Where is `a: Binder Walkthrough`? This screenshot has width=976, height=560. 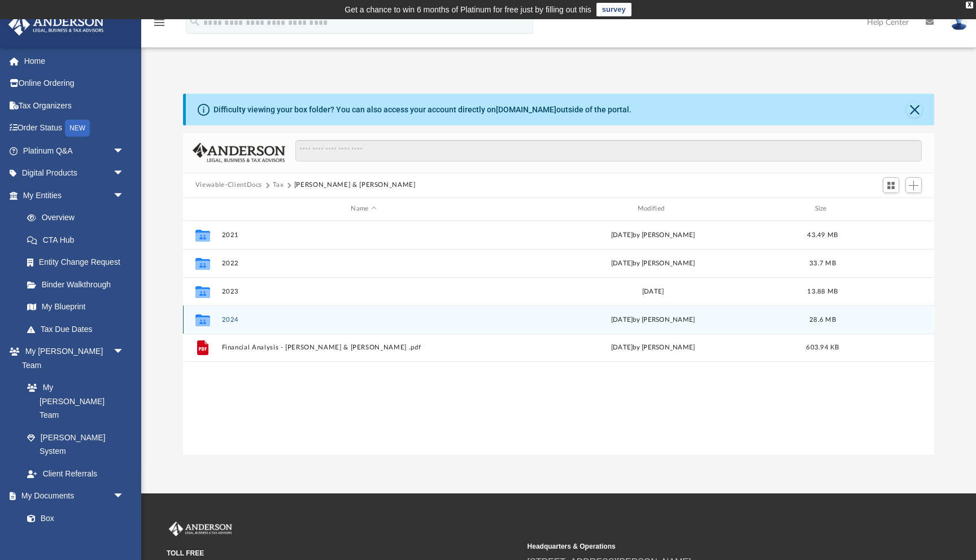
a: Binder Walkthrough is located at coordinates (78, 285).